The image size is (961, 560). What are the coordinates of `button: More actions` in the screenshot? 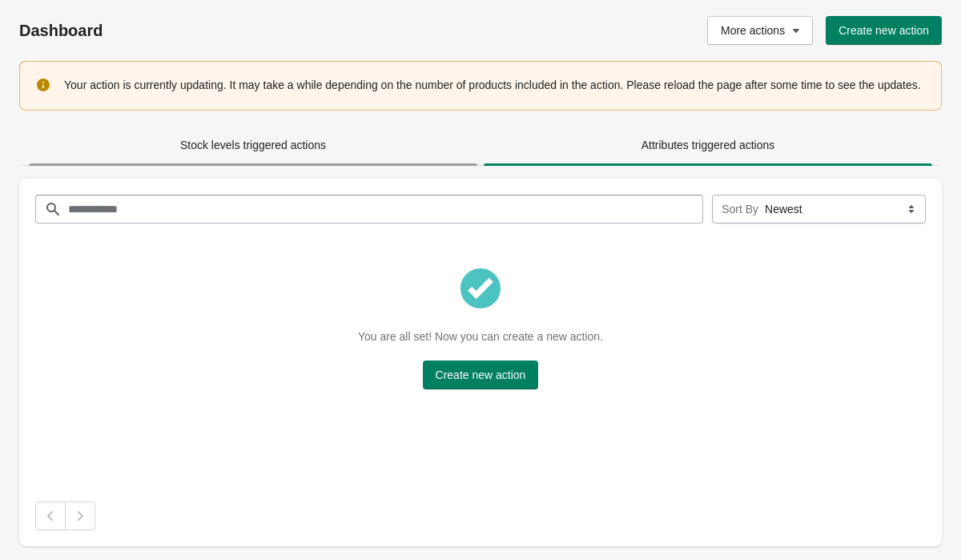 It's located at (761, 30).